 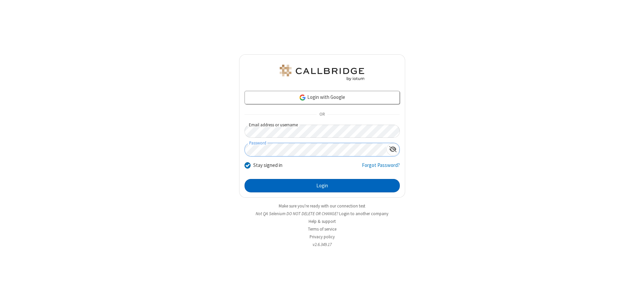 I want to click on span: OR, so click(x=322, y=114).